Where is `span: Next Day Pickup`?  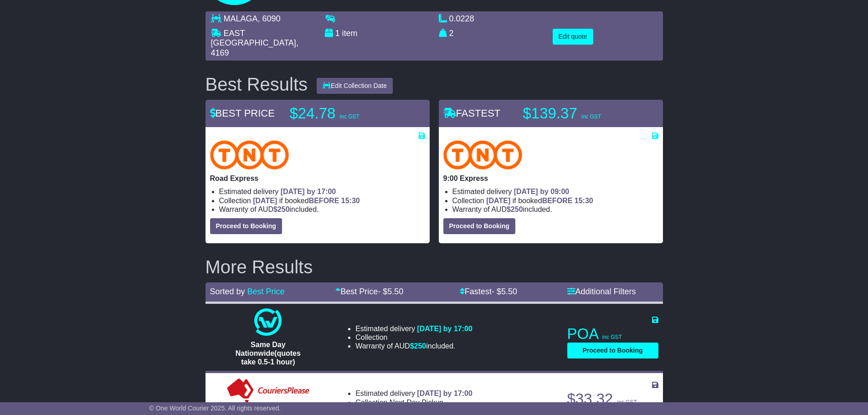 span: Next Day Pickup is located at coordinates (416, 403).